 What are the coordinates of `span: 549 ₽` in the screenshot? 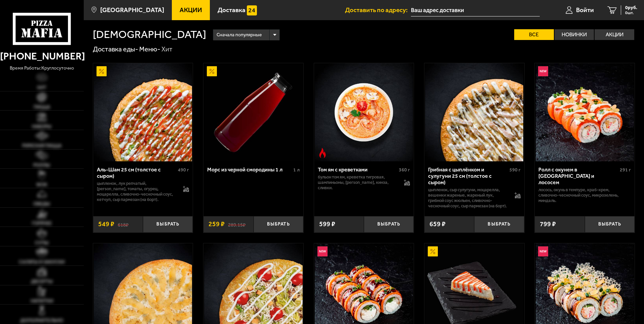 It's located at (106, 224).